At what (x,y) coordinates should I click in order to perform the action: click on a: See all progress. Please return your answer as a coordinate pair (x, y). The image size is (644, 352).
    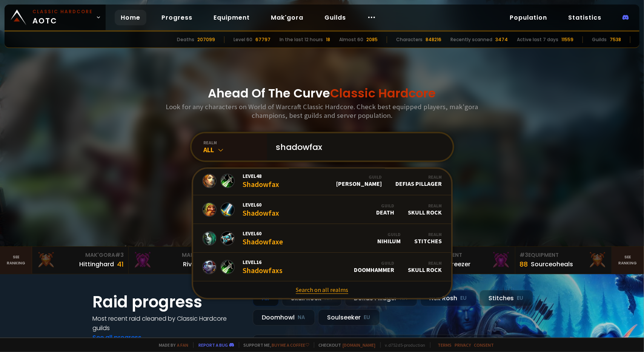
    Looking at the image, I should click on (117, 337).